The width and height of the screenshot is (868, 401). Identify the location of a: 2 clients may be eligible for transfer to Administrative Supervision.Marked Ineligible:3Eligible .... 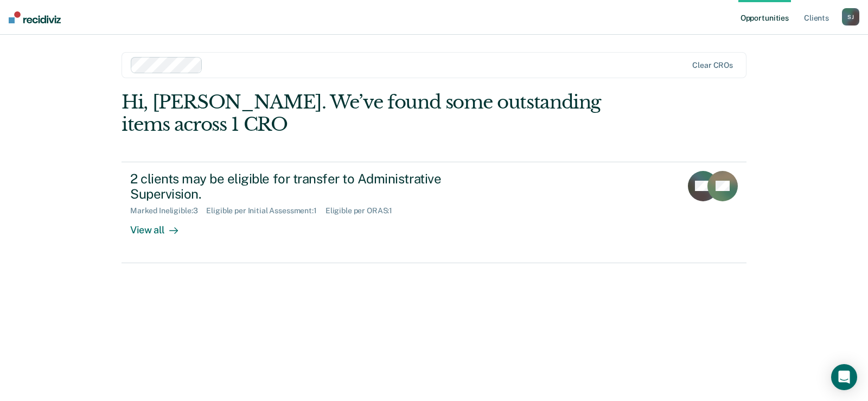
(434, 212).